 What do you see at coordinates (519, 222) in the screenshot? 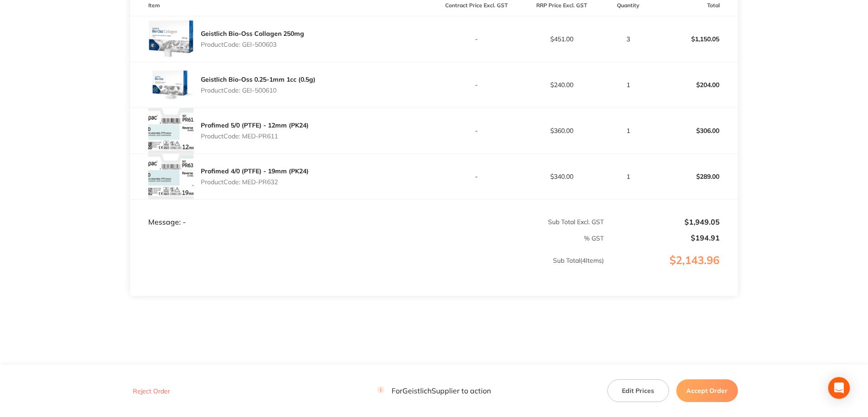
I see `p: Sub Total Excl. GST` at bounding box center [519, 222].